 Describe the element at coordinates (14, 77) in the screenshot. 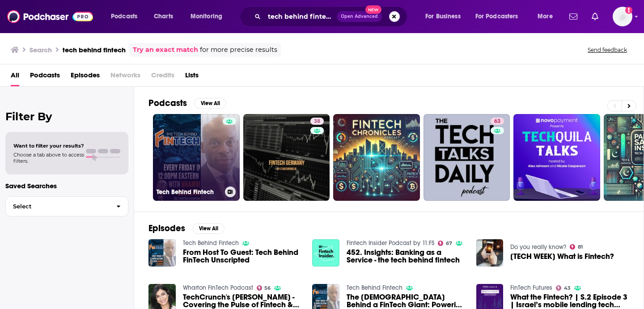

I see `a: All` at that location.